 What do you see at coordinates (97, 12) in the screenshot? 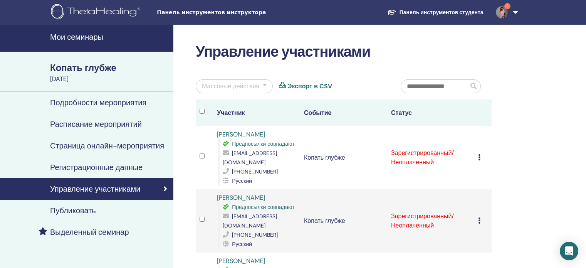
I see `img: logo.png` at bounding box center [97, 12].